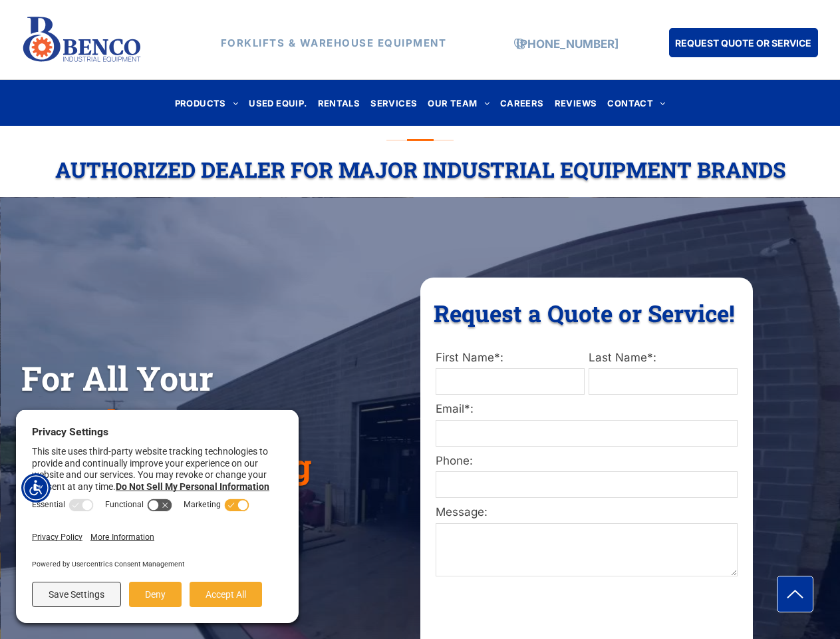 This screenshot has height=639, width=840. What do you see at coordinates (278, 102) in the screenshot?
I see `a: USED EQUIP.` at bounding box center [278, 102].